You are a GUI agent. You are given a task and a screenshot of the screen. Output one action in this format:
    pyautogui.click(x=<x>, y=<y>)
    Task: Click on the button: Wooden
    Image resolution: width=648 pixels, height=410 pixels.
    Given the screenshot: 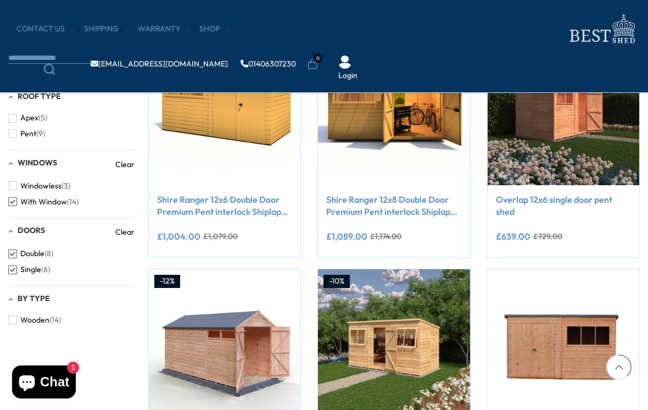 What is the action you would take?
    pyautogui.click(x=35, y=320)
    